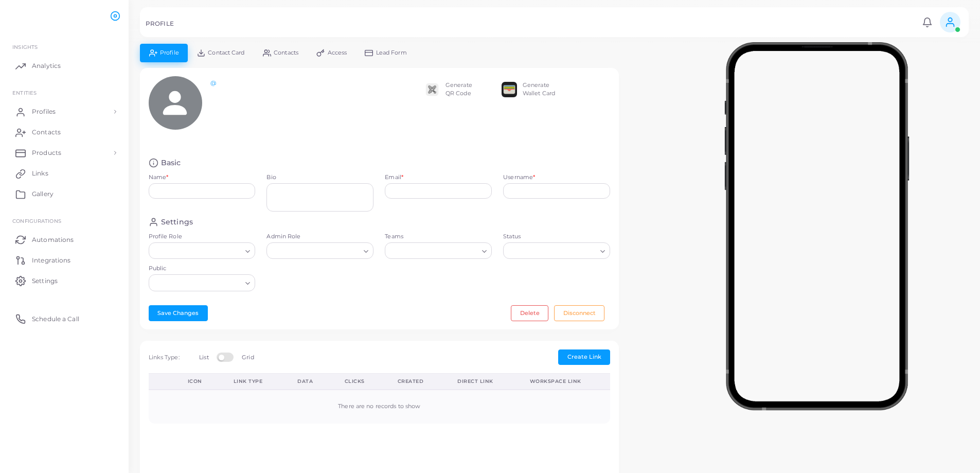 The height and width of the screenshot is (473, 980). What do you see at coordinates (557, 237) in the screenshot?
I see `label: Status` at bounding box center [557, 237].